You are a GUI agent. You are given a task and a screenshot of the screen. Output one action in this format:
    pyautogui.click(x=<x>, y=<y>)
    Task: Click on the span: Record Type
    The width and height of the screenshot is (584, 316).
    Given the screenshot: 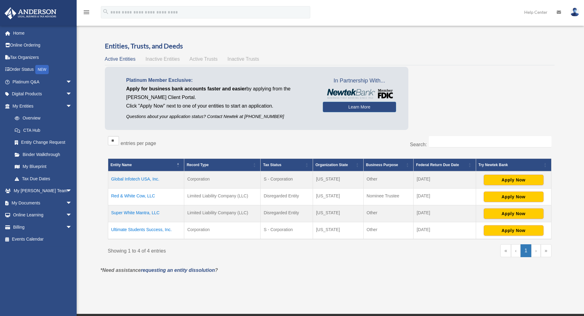 What is the action you would take?
    pyautogui.click(x=198, y=165)
    